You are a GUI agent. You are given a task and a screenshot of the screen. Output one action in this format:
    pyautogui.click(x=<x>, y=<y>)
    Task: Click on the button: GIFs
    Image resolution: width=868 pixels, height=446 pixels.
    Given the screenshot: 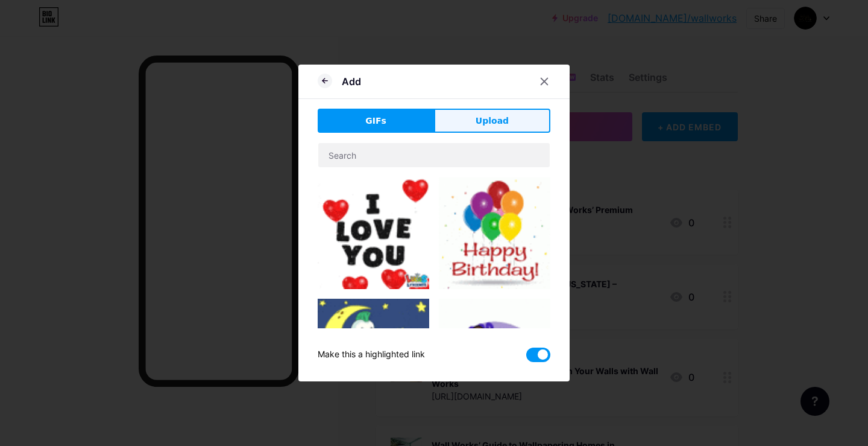 What is the action you would take?
    pyautogui.click(x=375, y=121)
    